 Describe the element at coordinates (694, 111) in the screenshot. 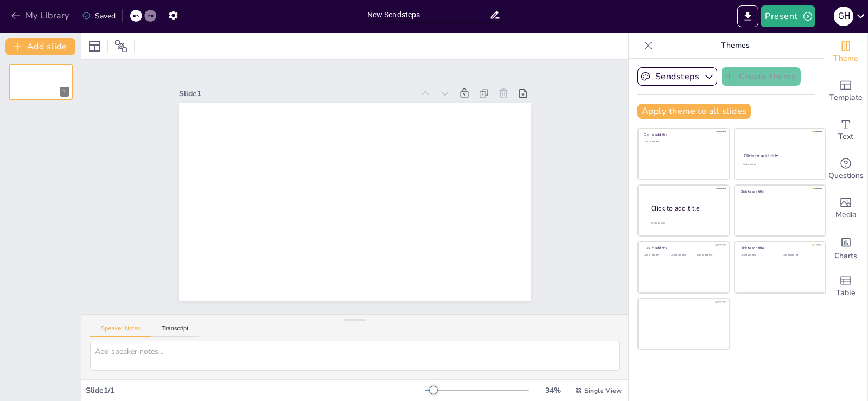

I see `button: Apply theme to all slides` at that location.